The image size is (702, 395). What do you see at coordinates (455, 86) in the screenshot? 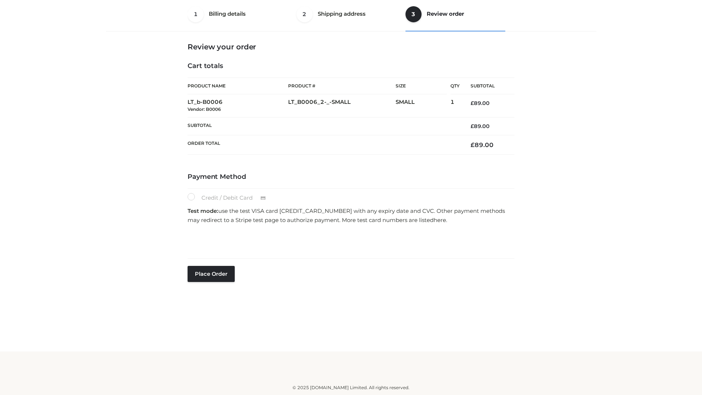
I see `th: Qty` at bounding box center [455, 86].